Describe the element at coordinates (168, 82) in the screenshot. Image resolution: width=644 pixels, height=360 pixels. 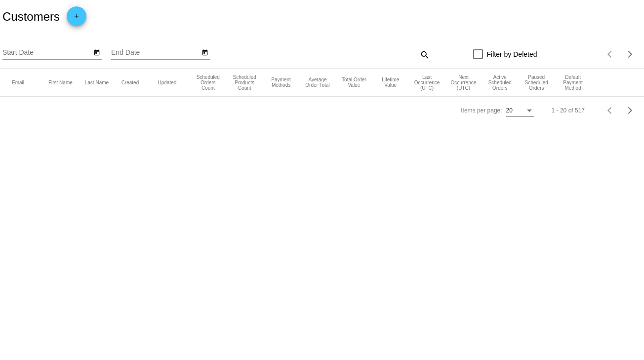
I see `button: Change sorting for UpdatedUtc` at that location.